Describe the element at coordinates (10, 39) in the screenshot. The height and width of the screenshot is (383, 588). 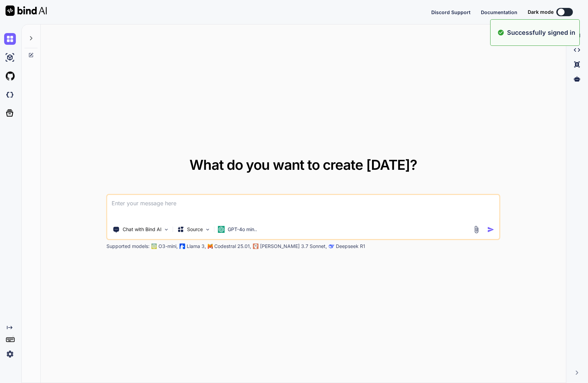
I see `img: chat` at that location.